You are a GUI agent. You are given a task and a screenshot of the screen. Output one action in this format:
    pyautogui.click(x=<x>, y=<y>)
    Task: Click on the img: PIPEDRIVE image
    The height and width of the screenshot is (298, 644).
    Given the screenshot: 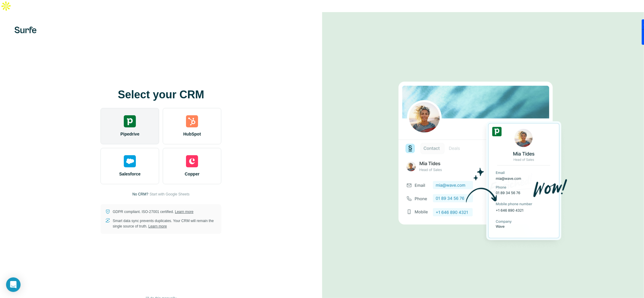 What is the action you would take?
    pyautogui.click(x=483, y=161)
    